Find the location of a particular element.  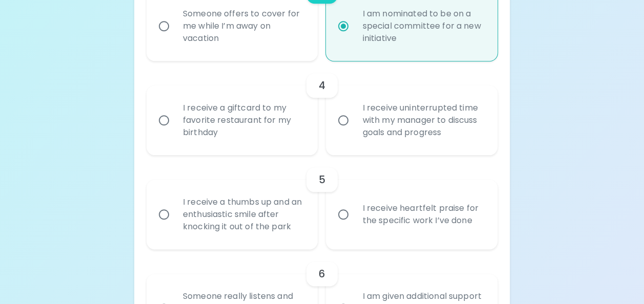

h6: 5 is located at coordinates (321, 179).